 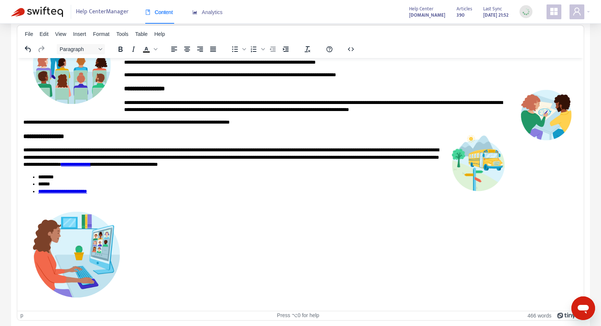 What do you see at coordinates (200, 49) in the screenshot?
I see `button: Align right` at bounding box center [200, 49].